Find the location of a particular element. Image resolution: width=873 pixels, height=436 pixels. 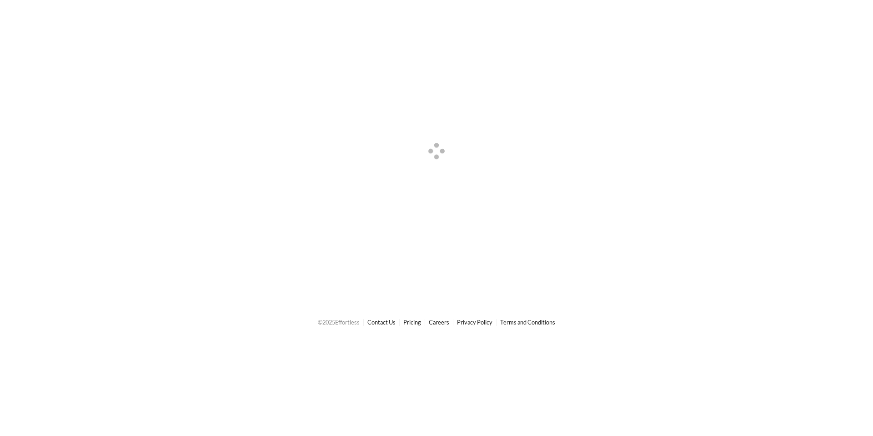

a: Contact Us is located at coordinates (382, 322).